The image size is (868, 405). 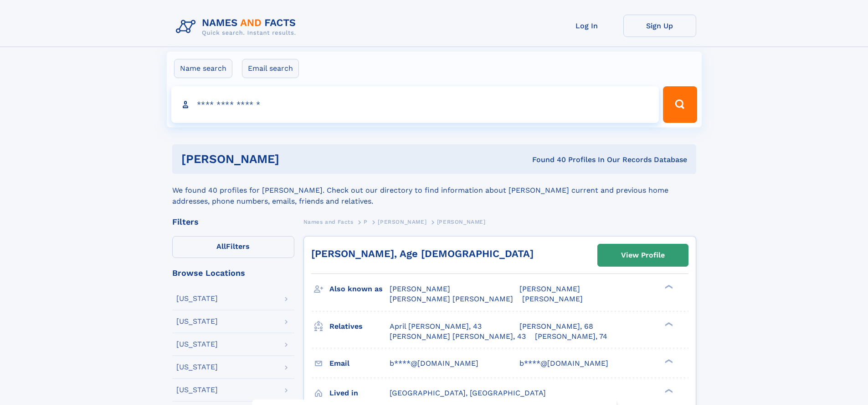 I want to click on div: Filters, so click(x=233, y=222).